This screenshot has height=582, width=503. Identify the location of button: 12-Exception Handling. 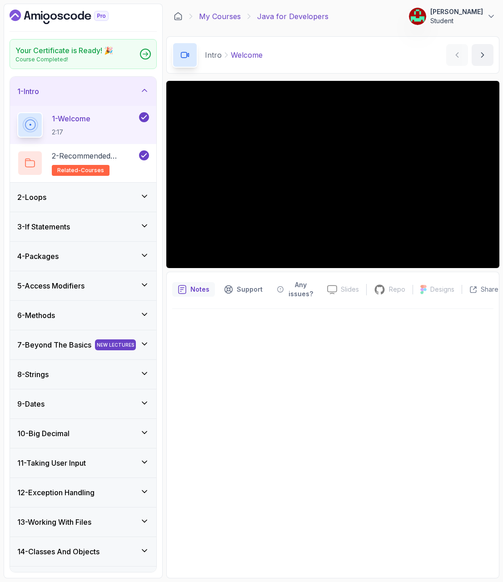
(83, 492).